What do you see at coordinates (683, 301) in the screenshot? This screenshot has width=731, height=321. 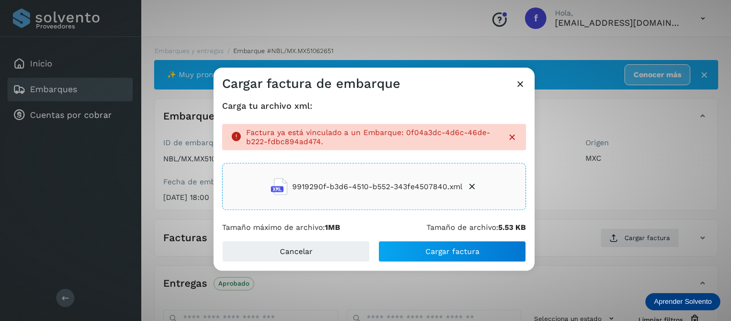 I see `p: Aprender Solvento` at bounding box center [683, 301].